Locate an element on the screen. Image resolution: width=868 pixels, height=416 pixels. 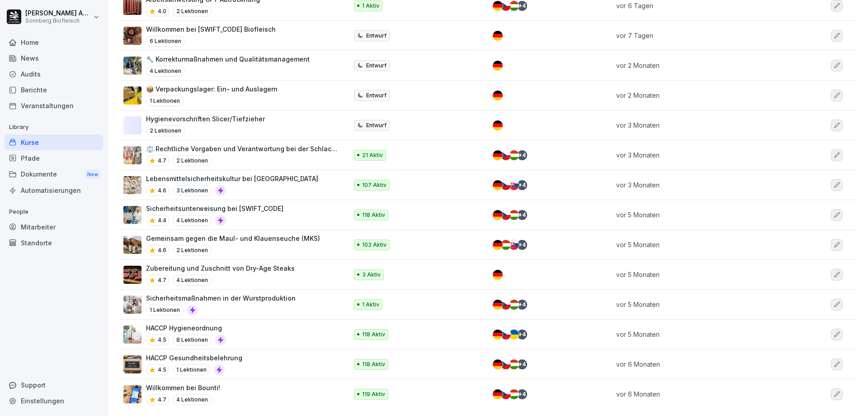
a: Audits is located at coordinates (54, 74).